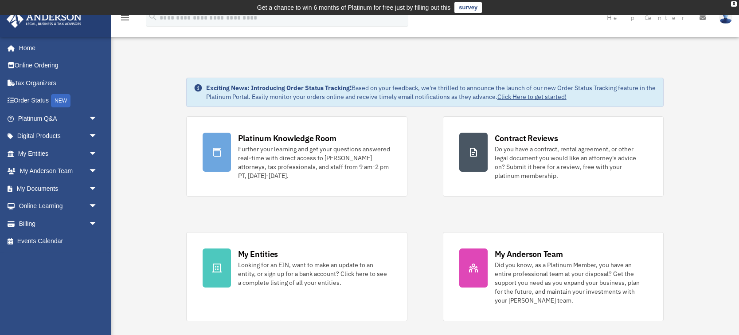  What do you see at coordinates (734, 4) in the screenshot?
I see `div: close` at bounding box center [734, 4].